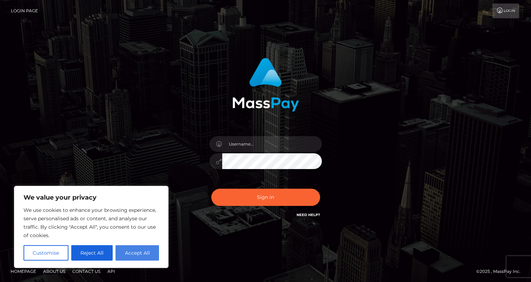  Describe the element at coordinates (308, 215) in the screenshot. I see `a: Need Help?` at that location.